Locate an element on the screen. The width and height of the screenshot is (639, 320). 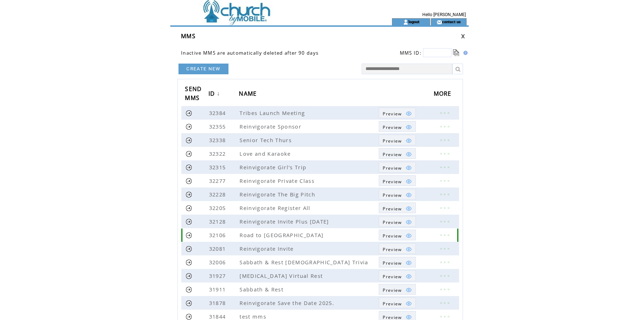
img: account_icon.gif is located at coordinates (405, 22).